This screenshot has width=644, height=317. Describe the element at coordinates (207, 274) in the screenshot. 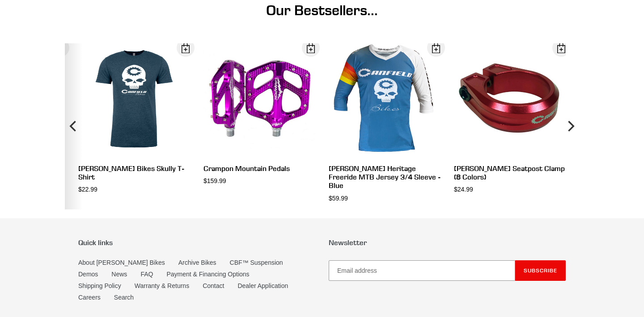

I see `a: Payment & Financing Options` at that location.